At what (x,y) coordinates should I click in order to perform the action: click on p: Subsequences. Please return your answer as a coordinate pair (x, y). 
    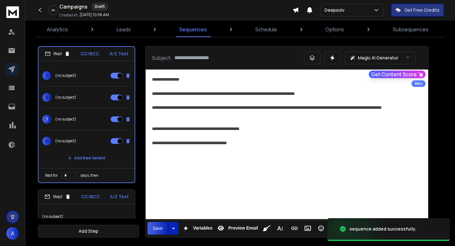
    Looking at the image, I should click on (411, 29).